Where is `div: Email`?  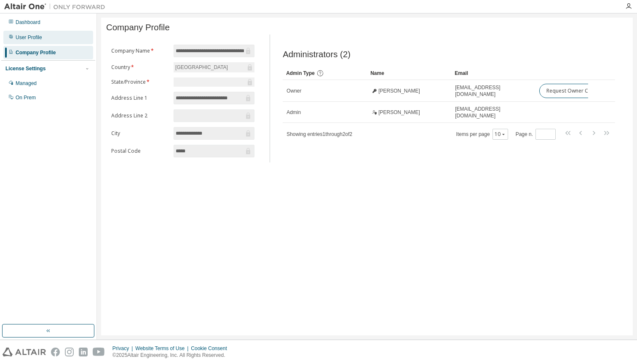 div: Email is located at coordinates (493, 73).